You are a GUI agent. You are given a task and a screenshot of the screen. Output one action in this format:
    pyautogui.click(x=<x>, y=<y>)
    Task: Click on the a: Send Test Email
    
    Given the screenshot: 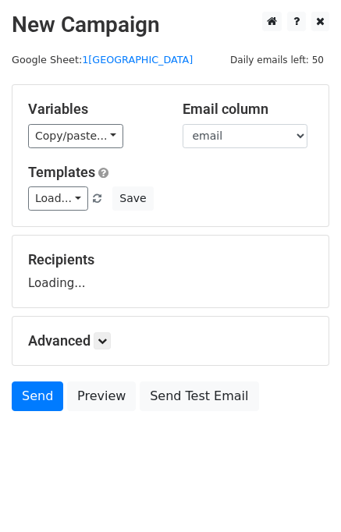 What is the action you would take?
    pyautogui.click(x=199, y=396)
    